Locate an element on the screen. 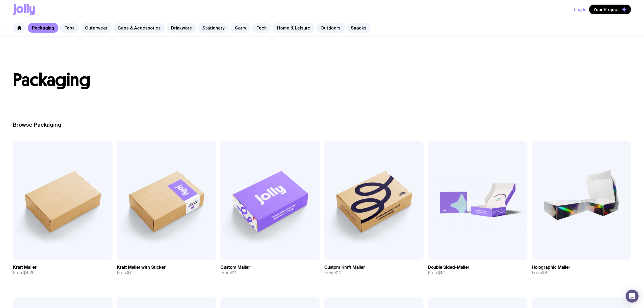 This screenshot has width=644, height=308. h3: Holographic Mailer is located at coordinates (551, 267).